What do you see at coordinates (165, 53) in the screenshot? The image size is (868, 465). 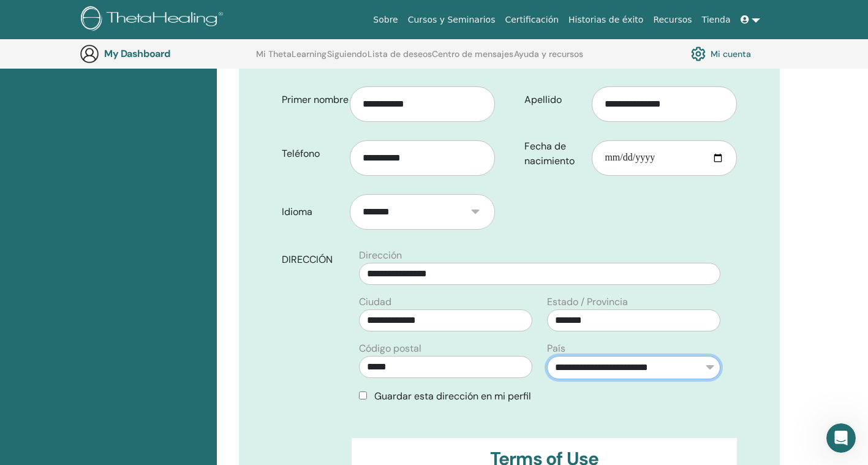 I see `h3: My Dashboard` at bounding box center [165, 53].